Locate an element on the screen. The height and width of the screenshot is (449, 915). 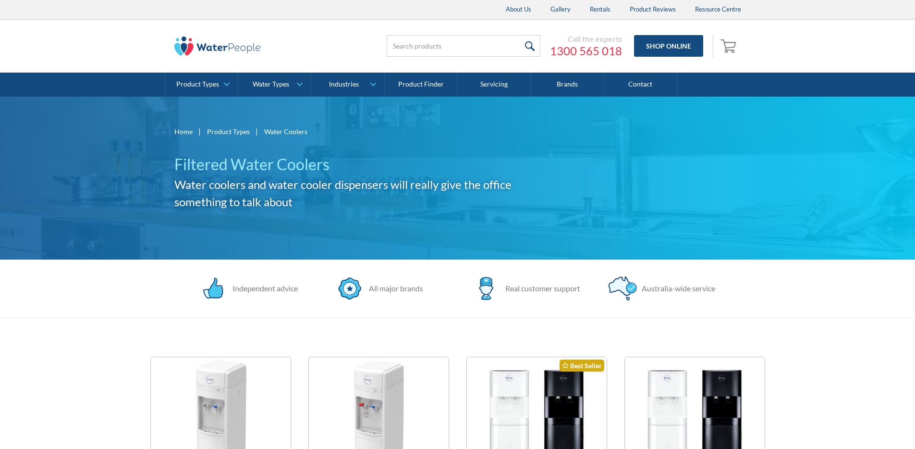
input: Search products is located at coordinates (463, 46).